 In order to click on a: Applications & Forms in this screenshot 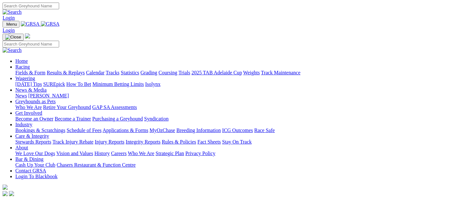, I will do `click(125, 130)`.